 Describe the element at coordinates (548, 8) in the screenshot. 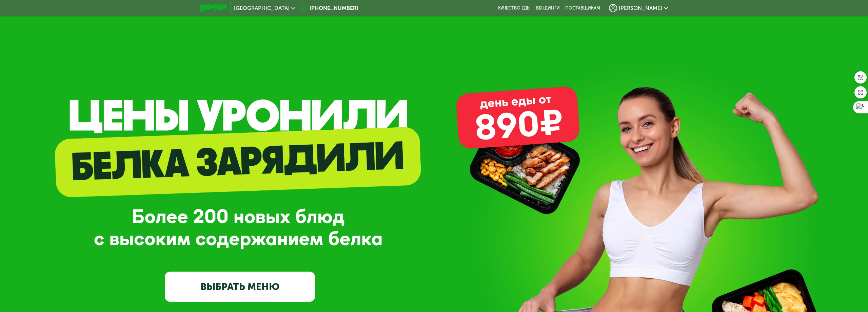

I see `a: Вендинги` at that location.